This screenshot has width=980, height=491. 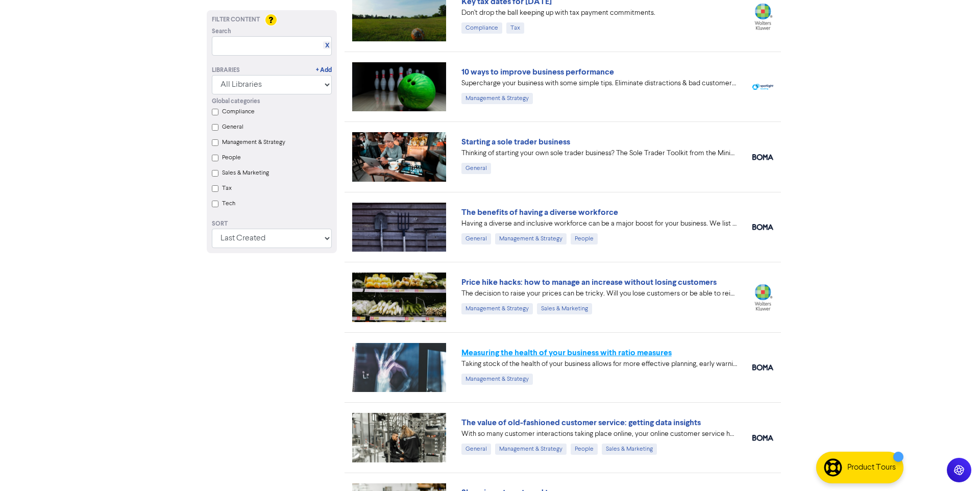 What do you see at coordinates (762, 87) in the screenshot?
I see `img: spotlight` at bounding box center [762, 87].